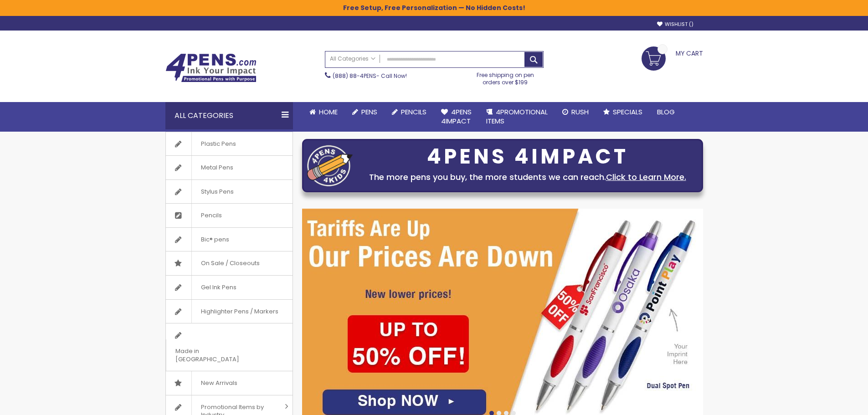 The height and width of the screenshot is (415, 868). I want to click on span: 4Pens 4impact, so click(456, 116).